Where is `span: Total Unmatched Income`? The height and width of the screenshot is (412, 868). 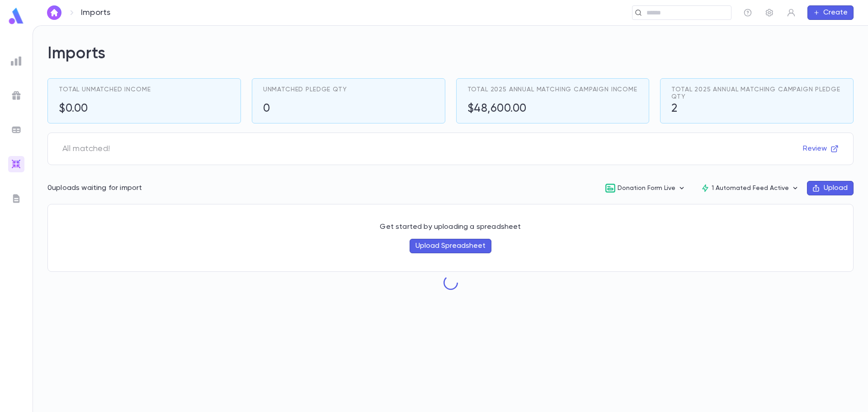 span: Total Unmatched Income is located at coordinates (104, 89).